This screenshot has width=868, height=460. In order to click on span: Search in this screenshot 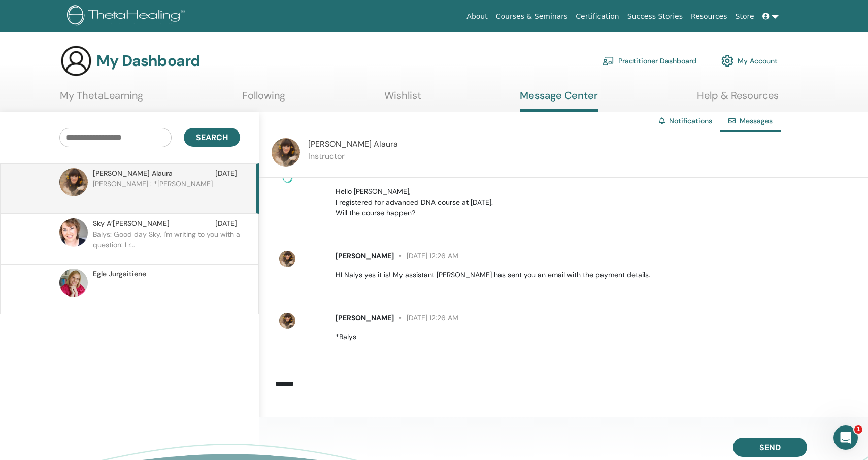, I will do `click(212, 137)`.